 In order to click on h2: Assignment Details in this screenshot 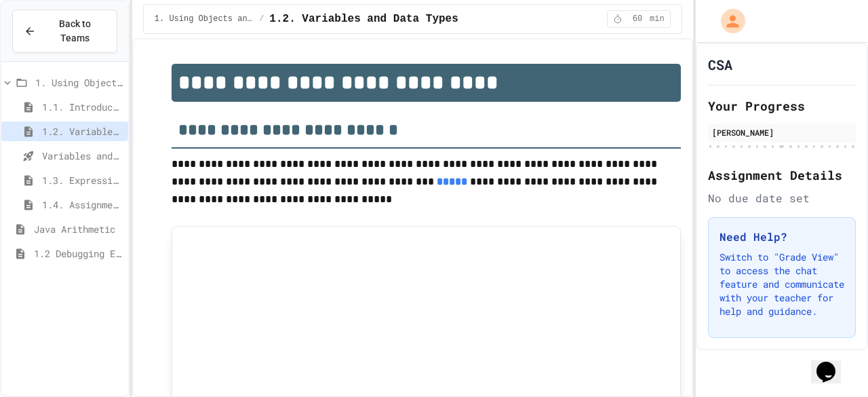, I will do `click(782, 175)`.